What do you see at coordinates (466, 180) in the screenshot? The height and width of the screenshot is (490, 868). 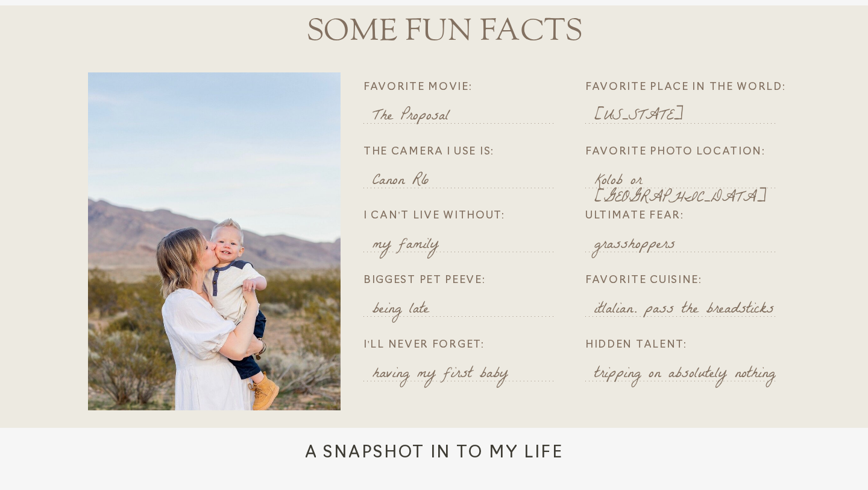 I see `p: Canon R6` at bounding box center [466, 180].